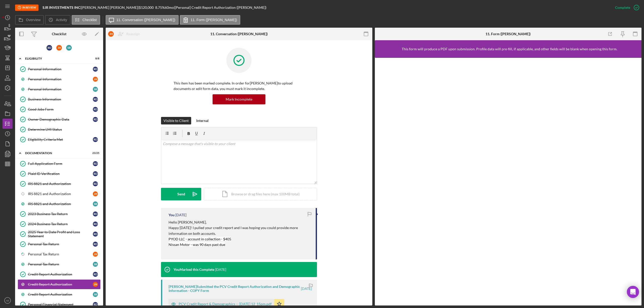  I want to click on a: Owner Demographic DataRD, so click(59, 119).